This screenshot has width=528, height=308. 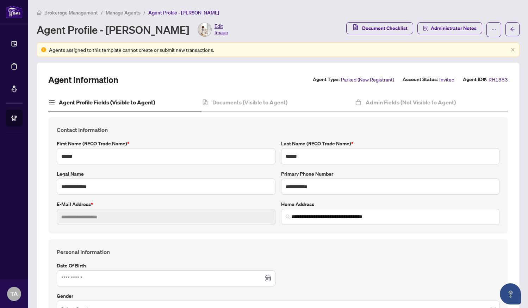 I want to click on span: arrow-left, so click(x=513, y=29).